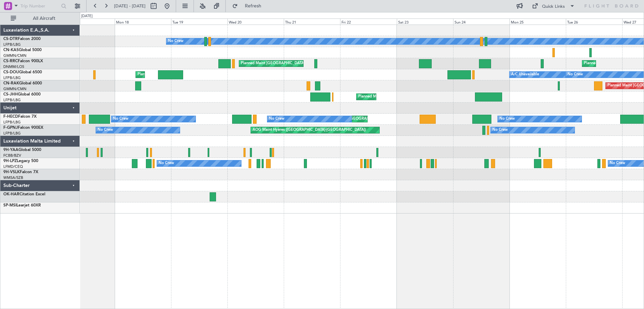  What do you see at coordinates (143, 22) in the screenshot?
I see `div: Mon 18` at bounding box center [143, 22].